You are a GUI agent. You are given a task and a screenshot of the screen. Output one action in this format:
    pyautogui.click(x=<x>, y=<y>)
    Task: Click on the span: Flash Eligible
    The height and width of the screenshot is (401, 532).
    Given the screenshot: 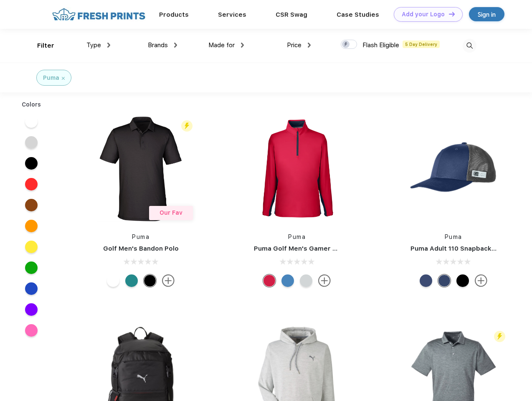 What is the action you would take?
    pyautogui.click(x=381, y=45)
    